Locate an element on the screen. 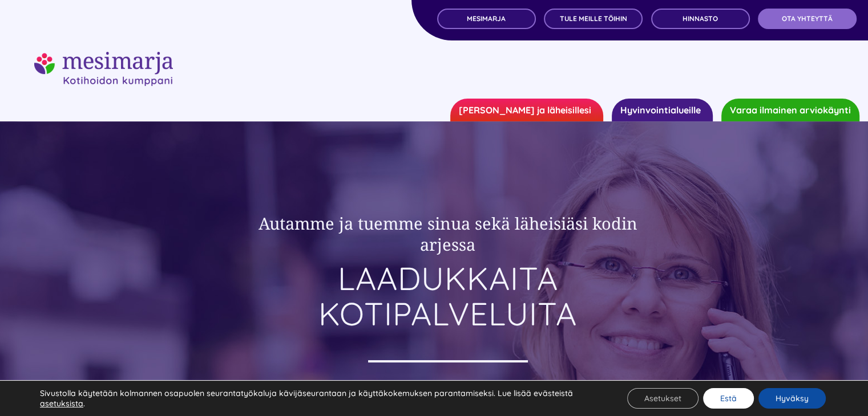  span: Hinnasto is located at coordinates (700, 19).